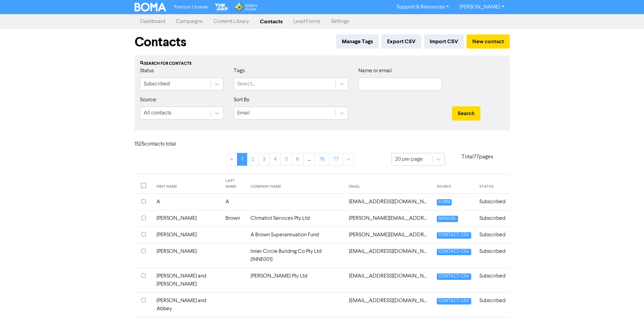  What do you see at coordinates (160, 42) in the screenshot?
I see `h1: Contacts` at bounding box center [160, 42].